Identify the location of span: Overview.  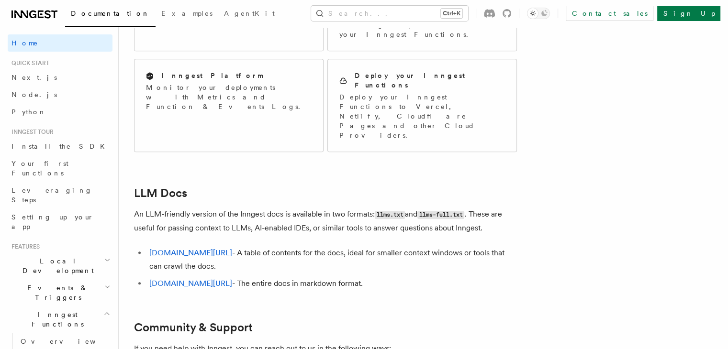
(70, 342).